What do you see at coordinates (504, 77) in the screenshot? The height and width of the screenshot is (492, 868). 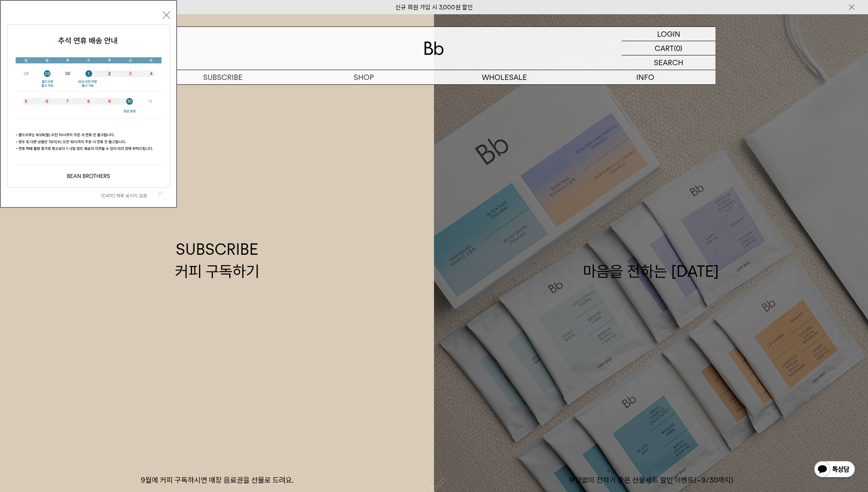 I see `p: WHOLESALE` at bounding box center [504, 77].